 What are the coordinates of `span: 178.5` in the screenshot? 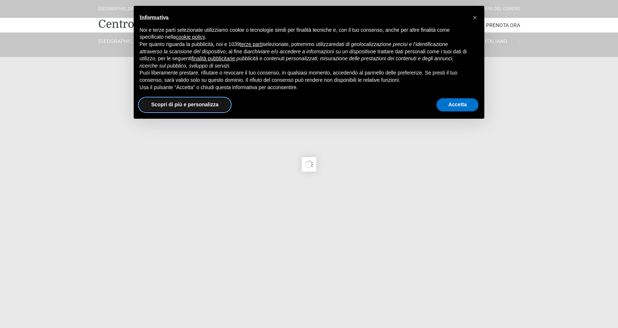 It's located at (130, 24).